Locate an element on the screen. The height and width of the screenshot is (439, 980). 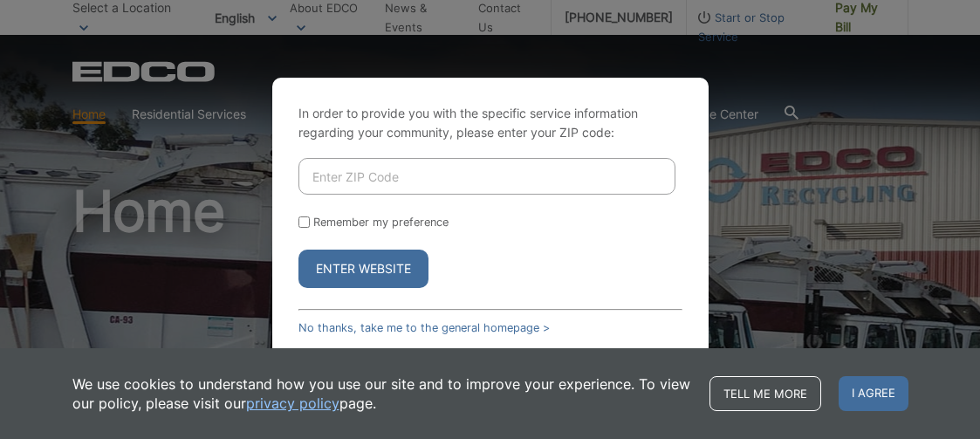
a: Tell me more is located at coordinates (765, 394).